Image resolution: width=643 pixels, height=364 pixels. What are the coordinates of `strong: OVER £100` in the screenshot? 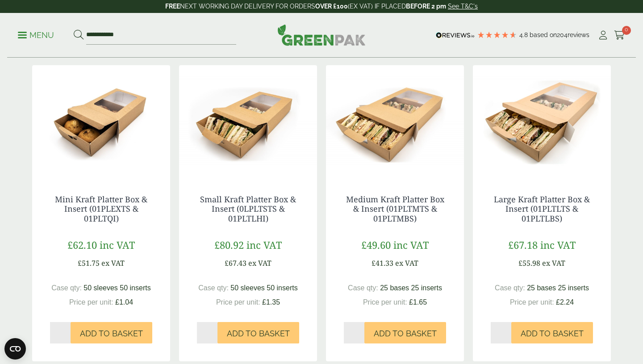 It's located at (331, 6).